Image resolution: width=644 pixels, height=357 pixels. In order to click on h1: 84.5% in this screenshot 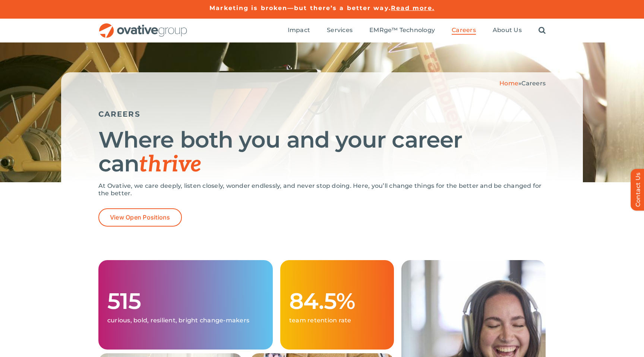, I will do `click(337, 301)`.